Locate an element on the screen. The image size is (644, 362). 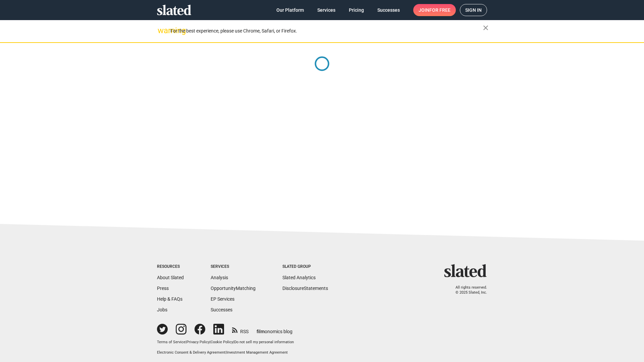
span: film is located at coordinates (261, 332).